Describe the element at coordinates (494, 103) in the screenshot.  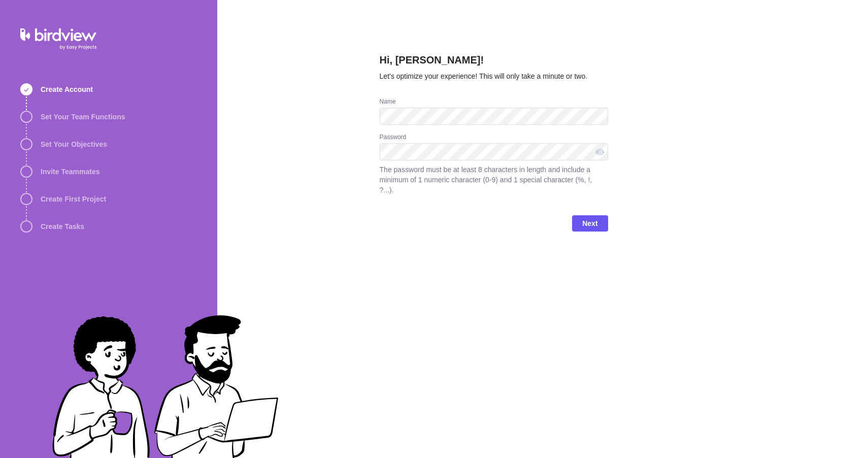
I see `div: Name` at that location.